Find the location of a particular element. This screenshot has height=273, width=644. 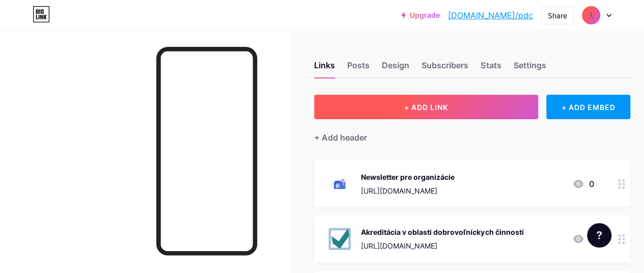

div: + ADD EMBED is located at coordinates (588, 107).